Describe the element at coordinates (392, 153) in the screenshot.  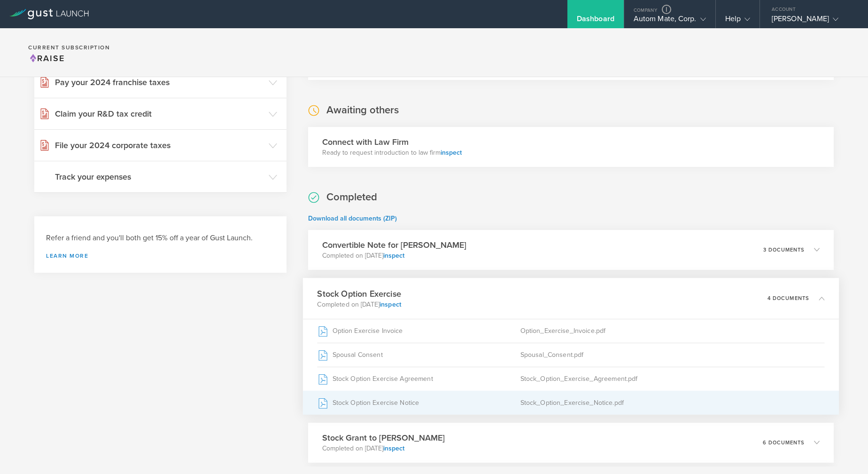
I see `p: Ready to request introduction to law firm` at that location.